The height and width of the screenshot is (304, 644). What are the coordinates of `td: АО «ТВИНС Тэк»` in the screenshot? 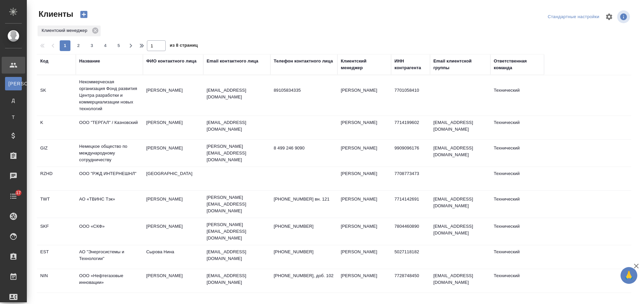 It's located at (109, 204).